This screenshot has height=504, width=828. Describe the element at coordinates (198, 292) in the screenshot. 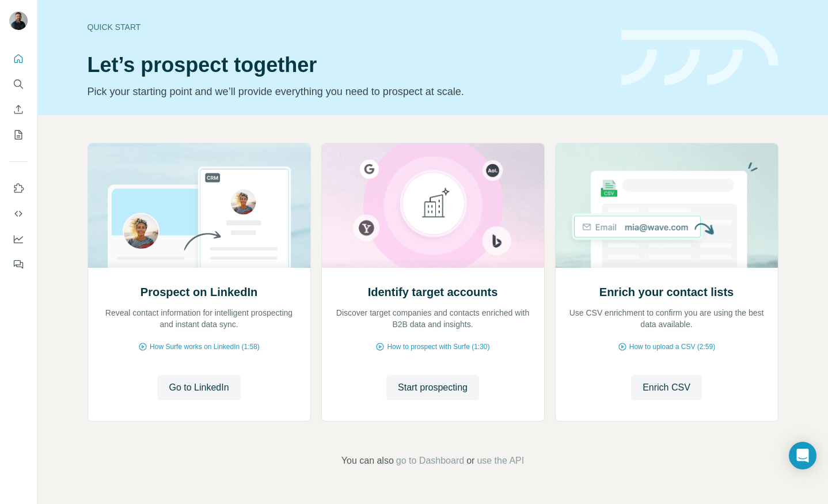

I see `h2: Prospect on LinkedIn` at that location.